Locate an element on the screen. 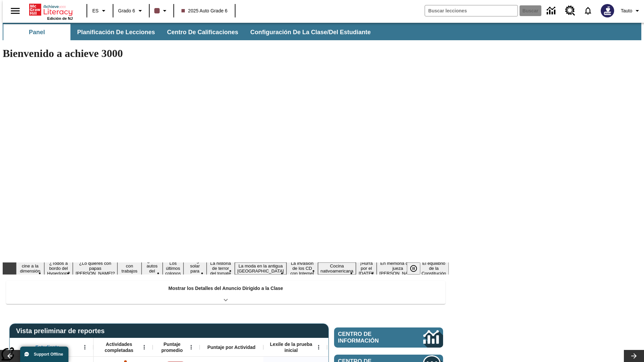  button: Planificación de lecciones is located at coordinates (116, 32).